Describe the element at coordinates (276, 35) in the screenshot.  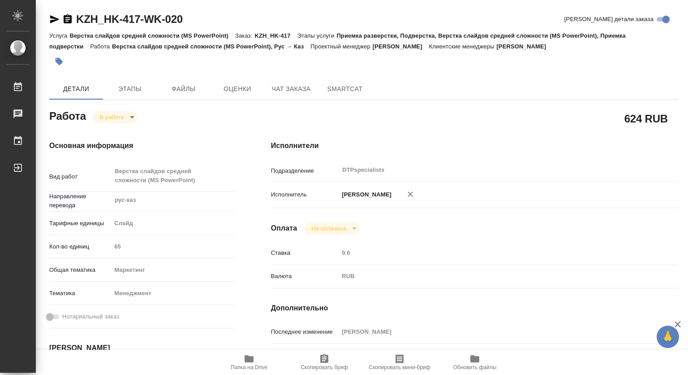
I see `p: KZH_HK-417` at that location.